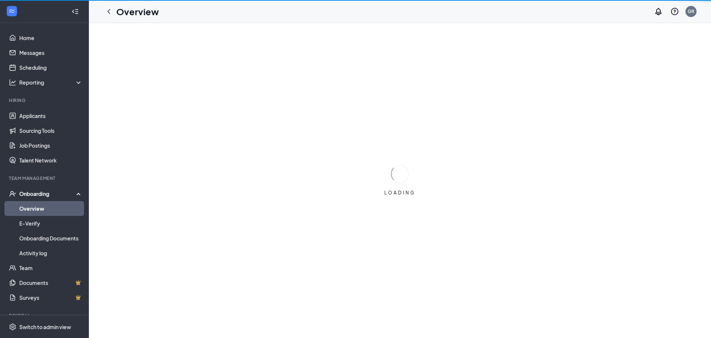 This screenshot has width=711, height=338. I want to click on svg: QuestionInfo, so click(675, 11).